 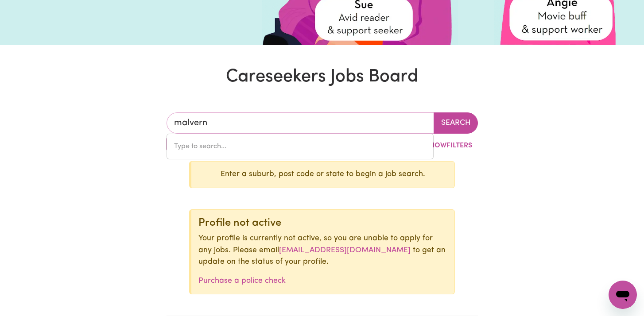 What do you see at coordinates (443, 146) in the screenshot?
I see `button: ShowFilters` at bounding box center [443, 146].